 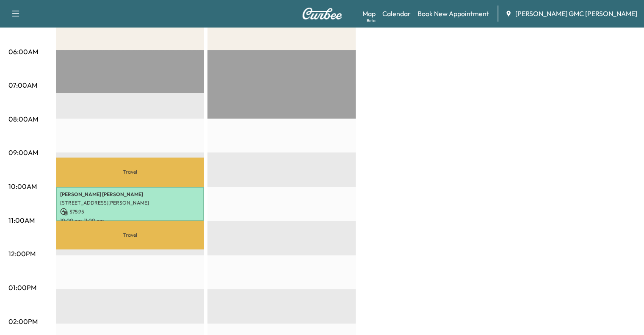 What do you see at coordinates (22, 186) in the screenshot?
I see `p: 10:00AM` at bounding box center [22, 186].